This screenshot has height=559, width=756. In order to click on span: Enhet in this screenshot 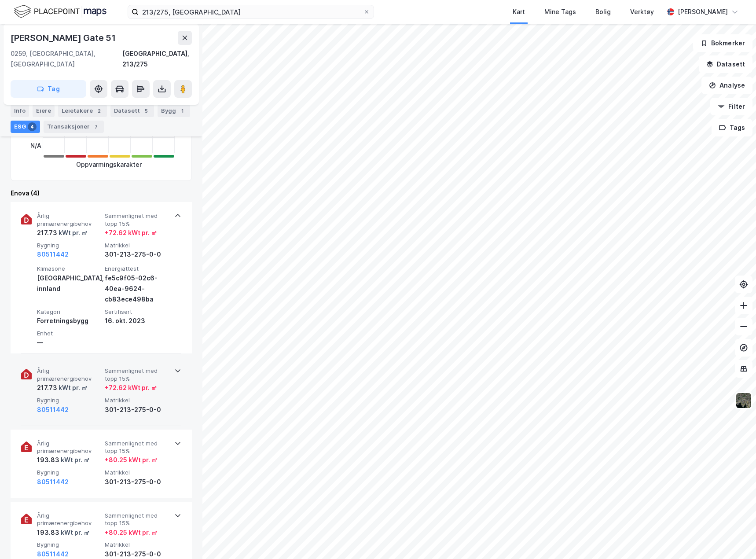, I will do `click(69, 333)`.